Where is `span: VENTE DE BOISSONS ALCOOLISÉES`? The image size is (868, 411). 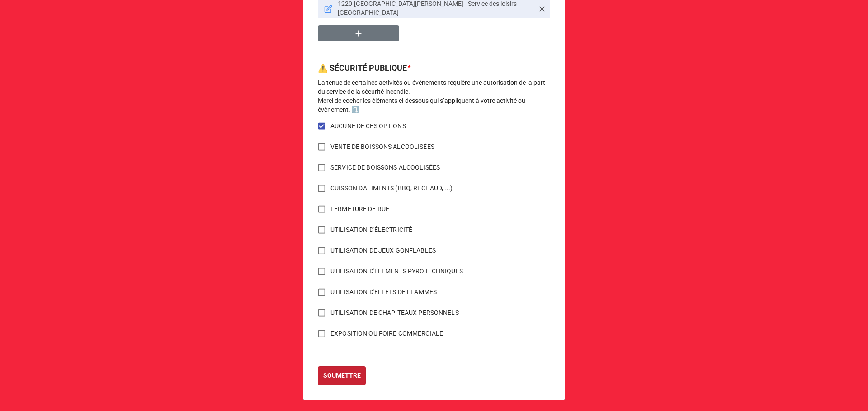 span: VENTE DE BOISSONS ALCOOLISÉES is located at coordinates (383, 147).